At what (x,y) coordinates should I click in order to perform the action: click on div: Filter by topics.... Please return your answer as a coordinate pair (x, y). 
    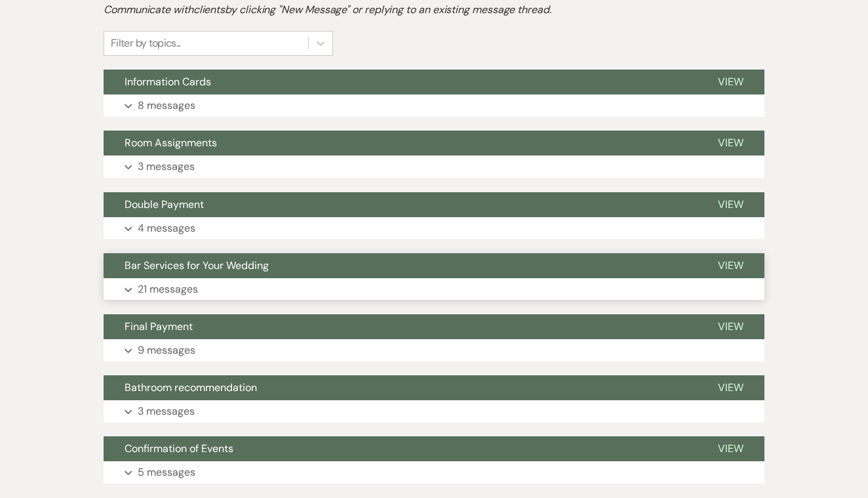
    Looking at the image, I should click on (145, 43).